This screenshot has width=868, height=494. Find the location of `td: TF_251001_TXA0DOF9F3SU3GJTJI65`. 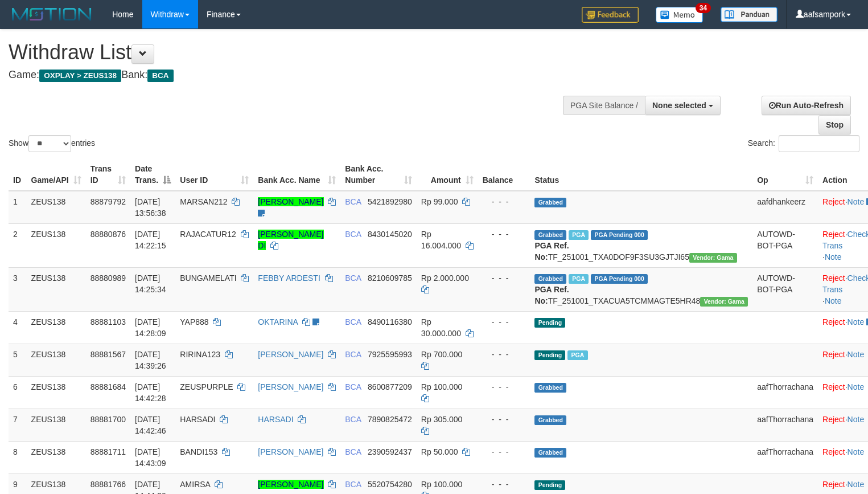

td: TF_251001_TXA0DOF9F3SU3GJTJI65 is located at coordinates (640, 245).